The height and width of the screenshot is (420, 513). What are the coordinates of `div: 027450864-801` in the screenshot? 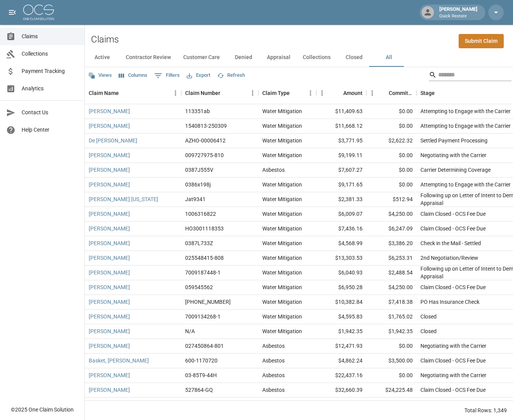 It's located at (204, 346).